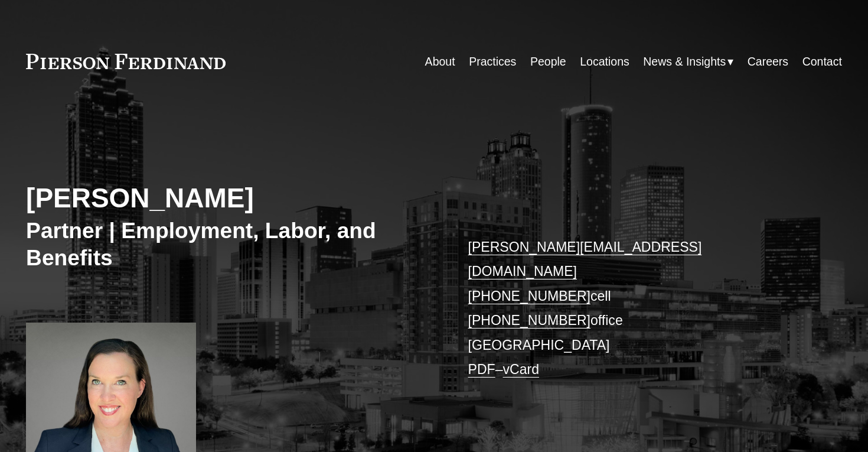  I want to click on h3: Partner | Employment, Labor, and Benefits, so click(229, 244).